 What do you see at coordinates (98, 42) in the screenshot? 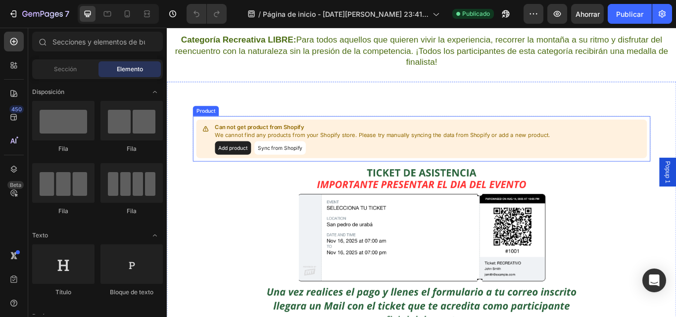
I see `input: Secciones y elementos de búsqueda` at bounding box center [98, 42].